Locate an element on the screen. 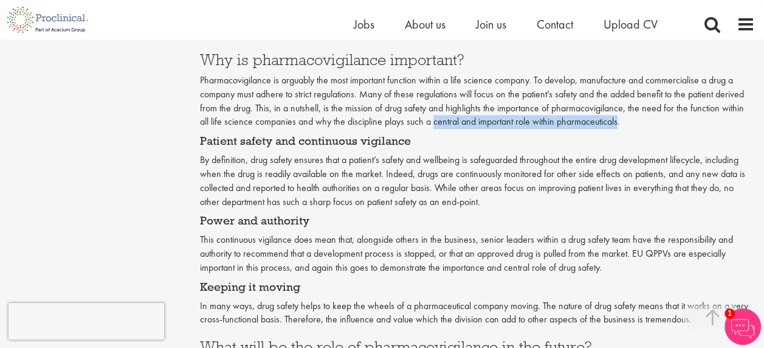 This screenshot has width=764, height=348. span: About us is located at coordinates (425, 24).